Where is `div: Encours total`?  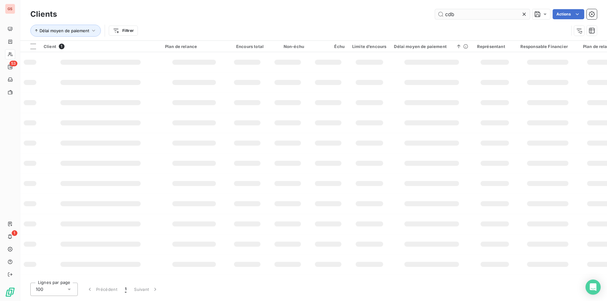 div: Encours total is located at coordinates (247, 47).